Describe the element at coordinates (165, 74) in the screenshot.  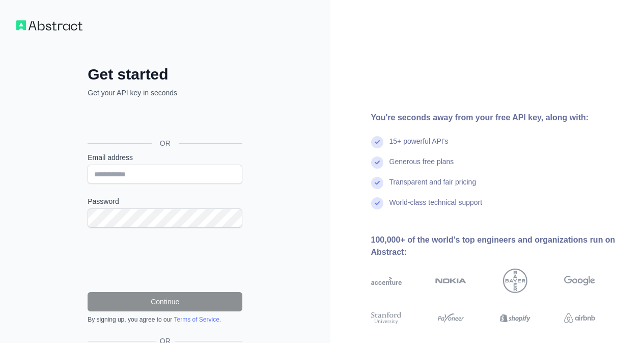
I see `h2: Get started` at that location.